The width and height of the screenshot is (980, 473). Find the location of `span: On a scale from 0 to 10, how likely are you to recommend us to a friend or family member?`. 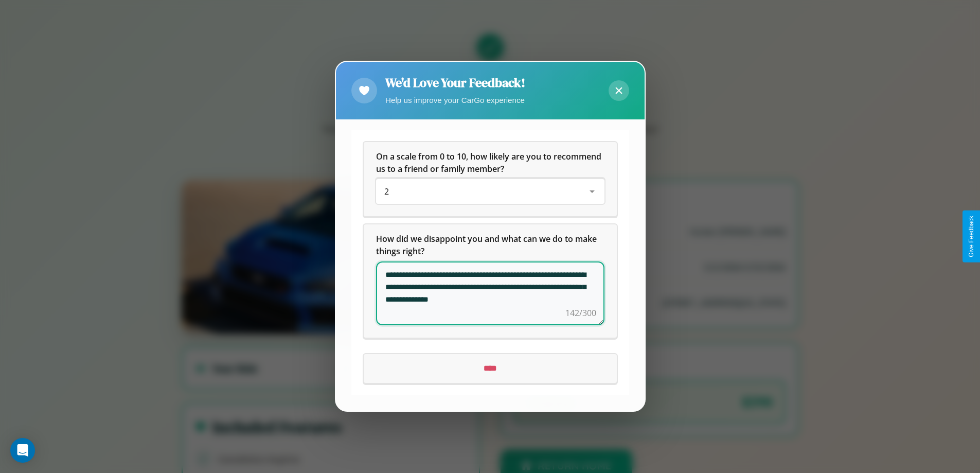

span: On a scale from 0 to 10, how likely are you to recommend us to a friend or family member? is located at coordinates (490, 163).